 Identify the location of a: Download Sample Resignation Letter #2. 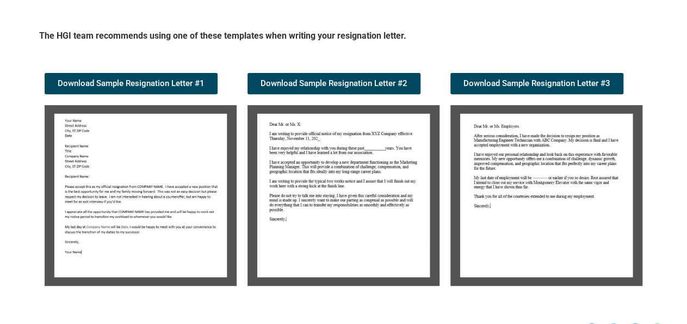
(334, 83).